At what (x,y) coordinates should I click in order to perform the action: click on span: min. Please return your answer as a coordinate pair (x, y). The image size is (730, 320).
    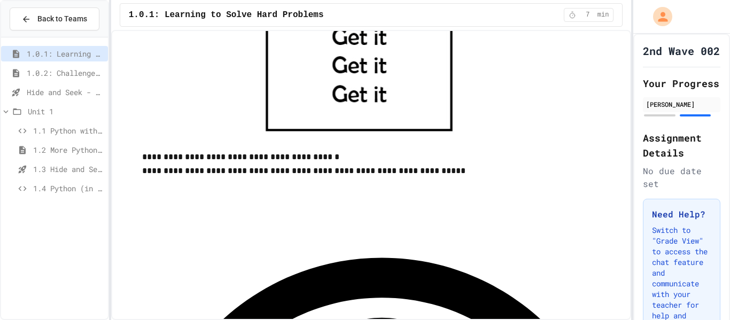
    Looking at the image, I should click on (603, 15).